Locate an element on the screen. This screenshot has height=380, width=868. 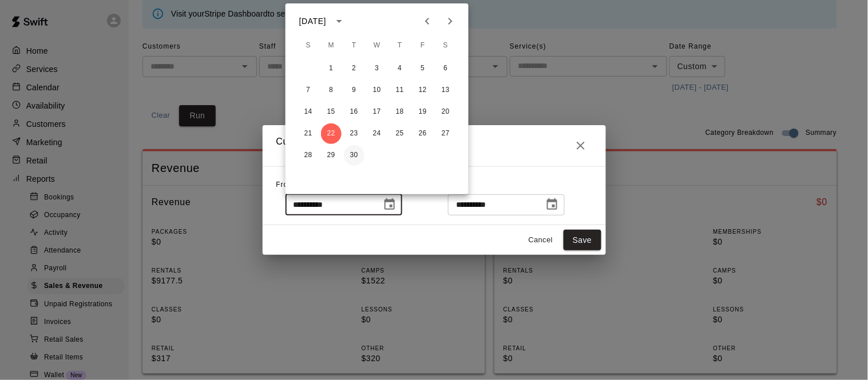
button: 1 is located at coordinates (331, 68).